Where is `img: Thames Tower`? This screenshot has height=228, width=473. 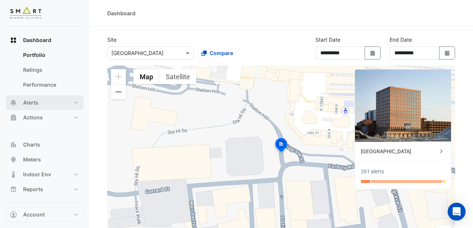 img: Thames Tower is located at coordinates (403, 106).